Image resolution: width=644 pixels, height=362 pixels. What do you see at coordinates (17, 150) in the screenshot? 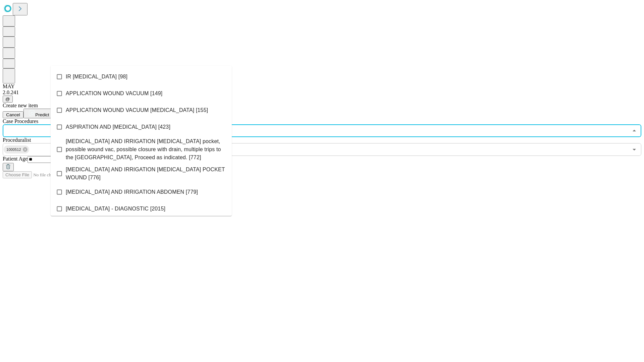
I see `div: 1000512` at bounding box center [17, 150].